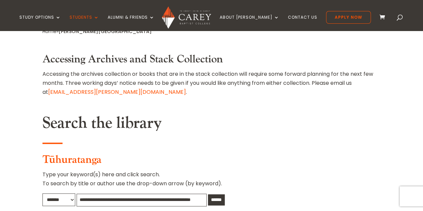 The height and width of the screenshot is (211, 423). I want to click on h3: Tūhuratanga, so click(212, 162).